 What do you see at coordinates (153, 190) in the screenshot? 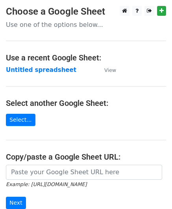
I see `div: Chat Widget` at bounding box center [153, 190].